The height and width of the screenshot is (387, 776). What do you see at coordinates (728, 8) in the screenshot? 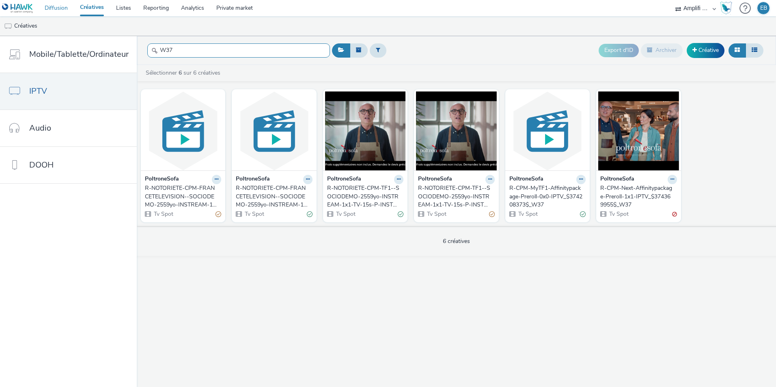
I see `a: Hawk Academy` at bounding box center [728, 8].